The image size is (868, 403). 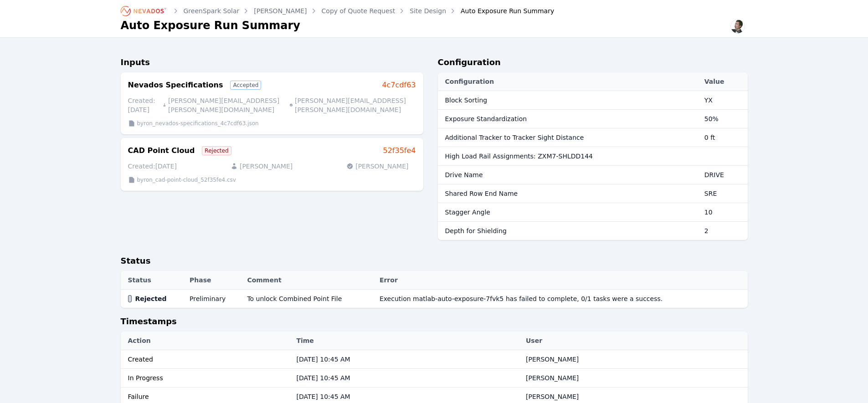 What do you see at coordinates (500, 11) in the screenshot?
I see `div: Auto Exposure Run Summary` at bounding box center [500, 11].